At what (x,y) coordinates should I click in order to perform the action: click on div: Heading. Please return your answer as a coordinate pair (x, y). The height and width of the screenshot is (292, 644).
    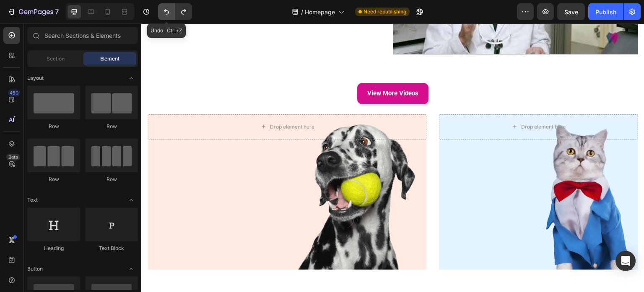
    Looking at the image, I should click on (54, 248).